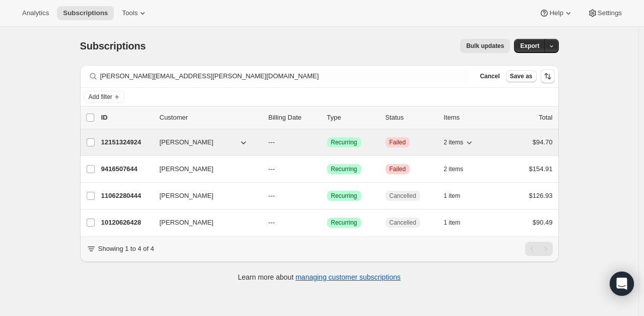 This screenshot has width=644, height=316. I want to click on button: Save as, so click(521, 76).